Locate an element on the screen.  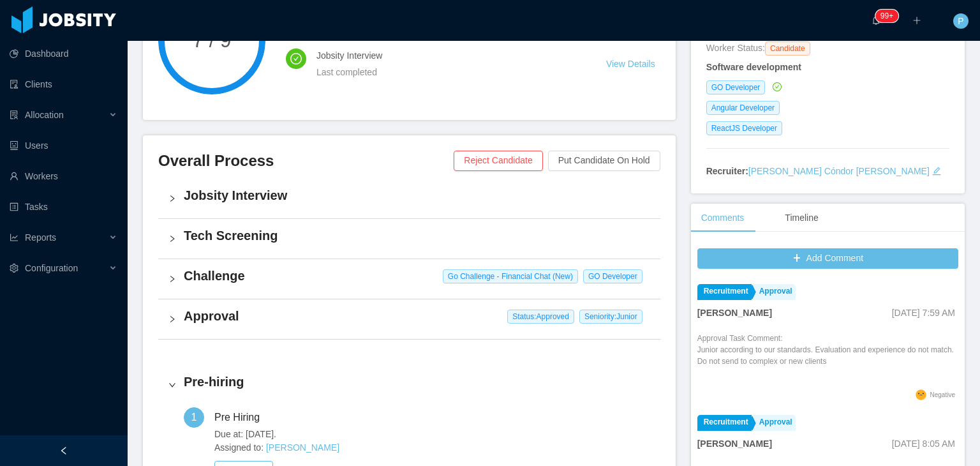
a: icon: robotUsers is located at coordinates (63, 145).